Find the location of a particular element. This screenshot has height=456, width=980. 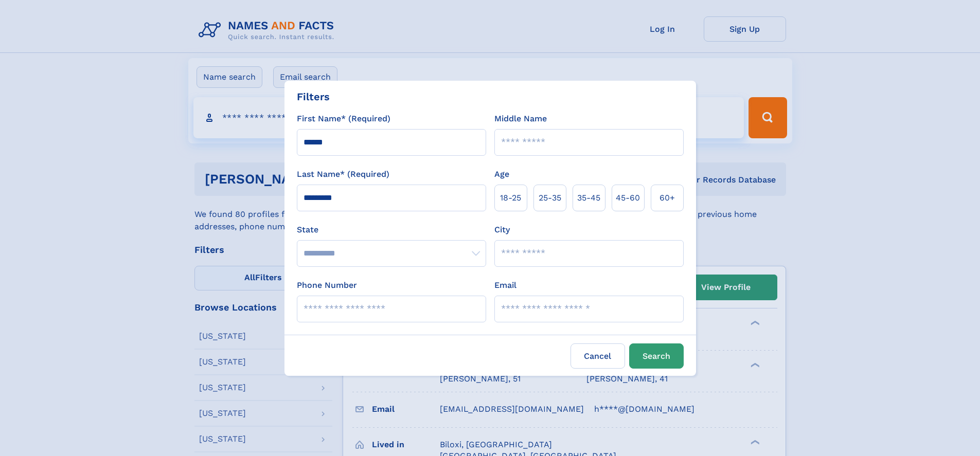

label: First Name* (Required) is located at coordinates (343, 119).